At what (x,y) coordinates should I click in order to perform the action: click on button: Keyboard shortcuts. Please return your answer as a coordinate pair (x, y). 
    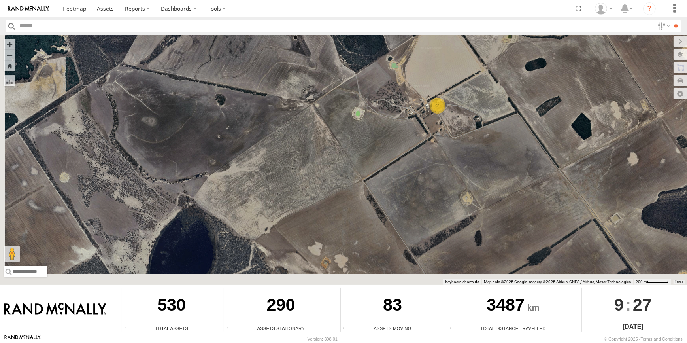
    Looking at the image, I should click on (462, 282).